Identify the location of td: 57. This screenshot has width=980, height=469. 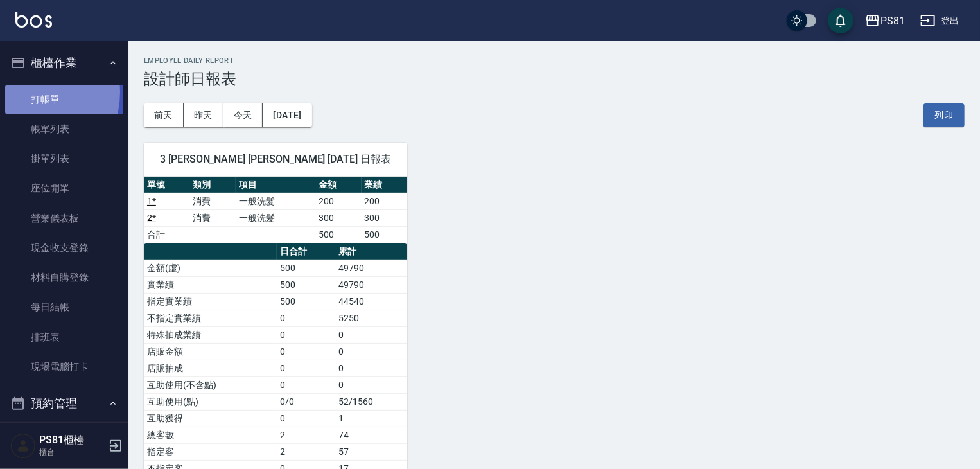
(371, 452).